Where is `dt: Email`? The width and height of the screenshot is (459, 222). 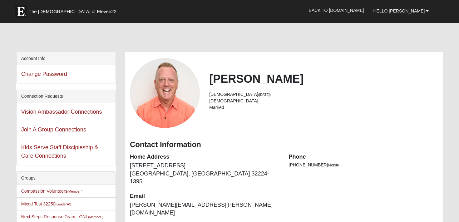
dt: Email is located at coordinates (204, 196).